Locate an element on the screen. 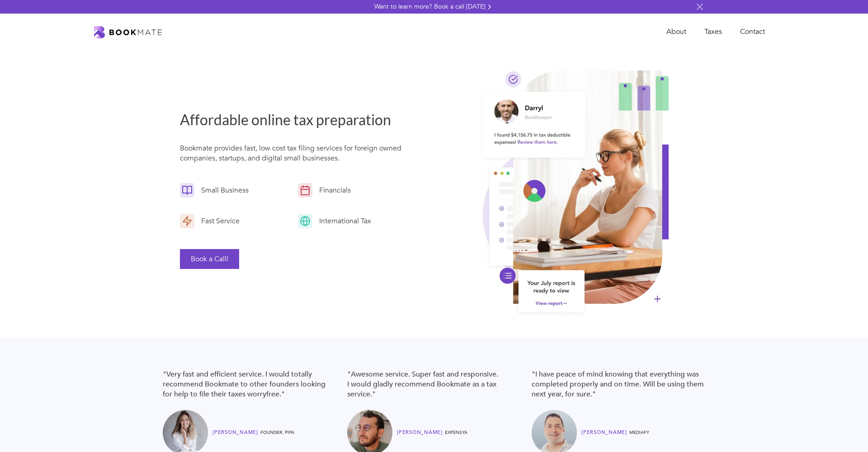  blockquote: "Very fast and efficient service. I would totally recommend Bookmate to other founders looking fo... is located at coordinates (249, 384).